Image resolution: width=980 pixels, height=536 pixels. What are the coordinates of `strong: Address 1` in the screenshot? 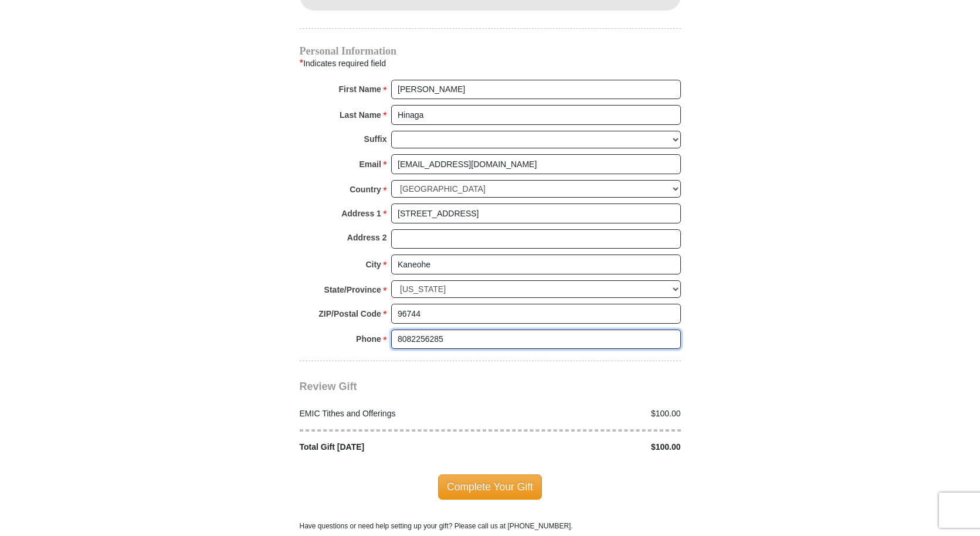 It's located at (361, 214).